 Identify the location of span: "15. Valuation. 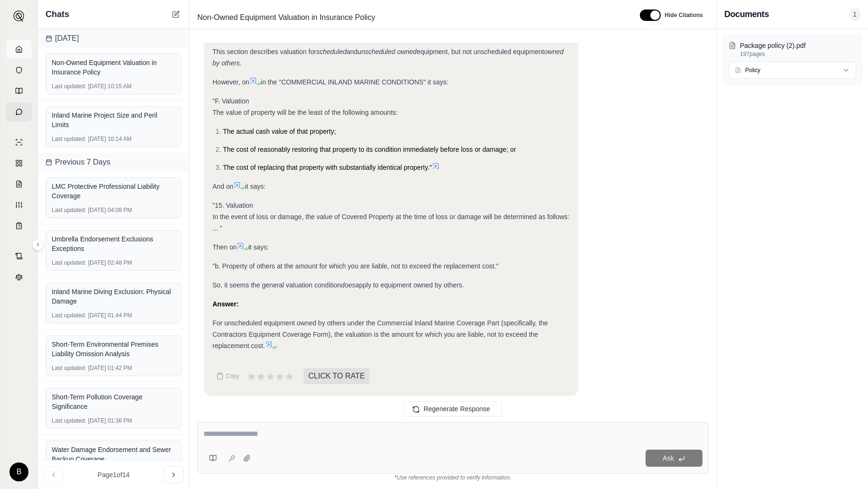
(233, 205).